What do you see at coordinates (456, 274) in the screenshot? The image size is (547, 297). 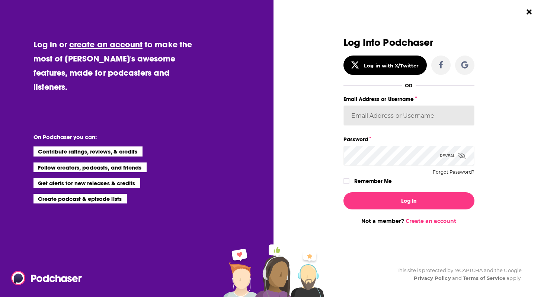 I see `div: This site is protected by reCAPTCHA and the Google and apply.` at bounding box center [456, 274].